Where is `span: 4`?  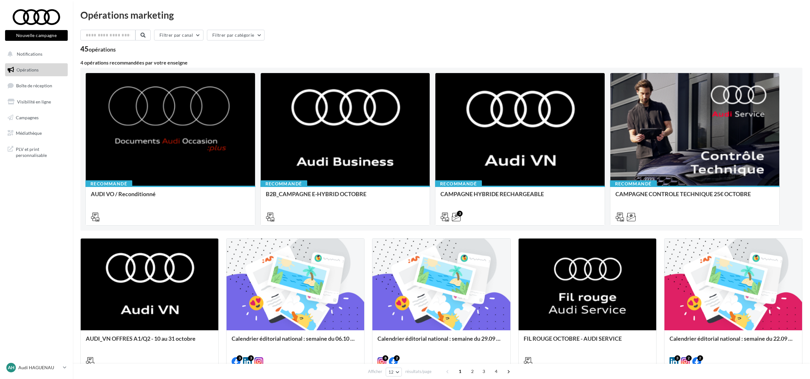
span: 4 is located at coordinates (496, 371).